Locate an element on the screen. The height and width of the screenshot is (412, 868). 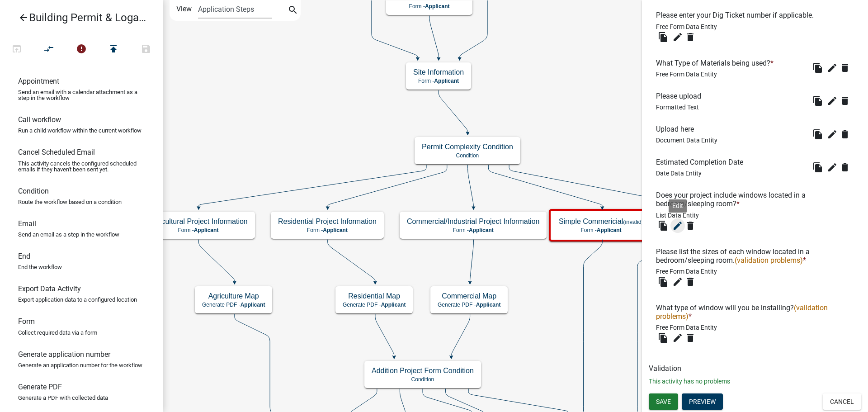
h5: Agricultural Project Information is located at coordinates (198, 221).